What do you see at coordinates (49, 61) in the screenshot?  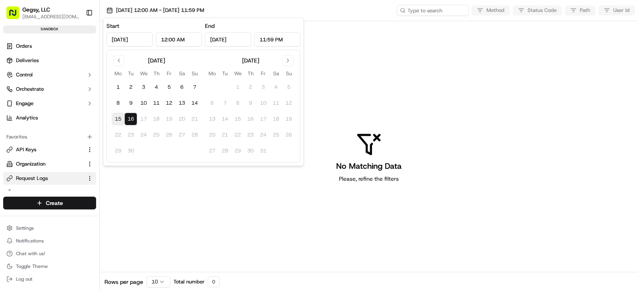 I see `a: Deliveries` at bounding box center [49, 61].